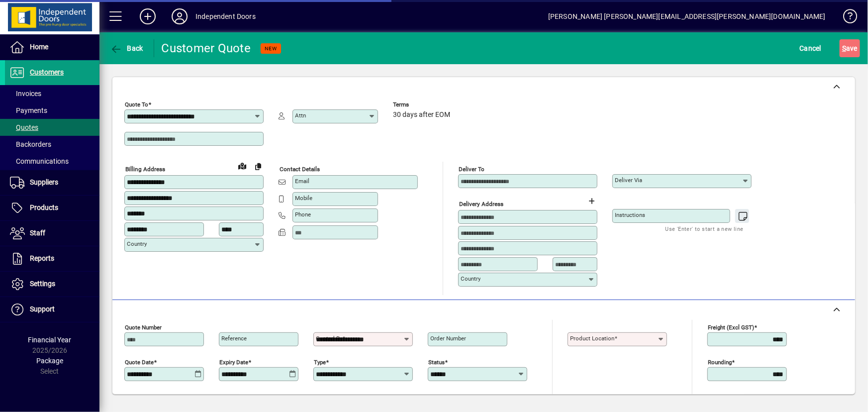 The height and width of the screenshot is (412, 868). I want to click on span: Financial Year, so click(50, 340).